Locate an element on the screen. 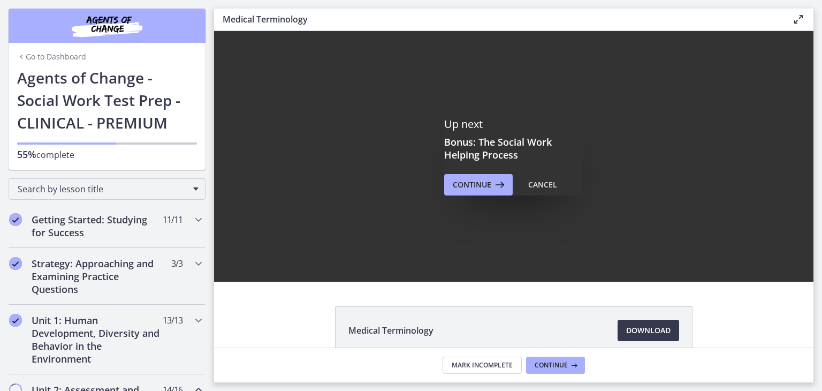 Image resolution: width=822 pixels, height=391 pixels. span: Download is located at coordinates (648, 330).